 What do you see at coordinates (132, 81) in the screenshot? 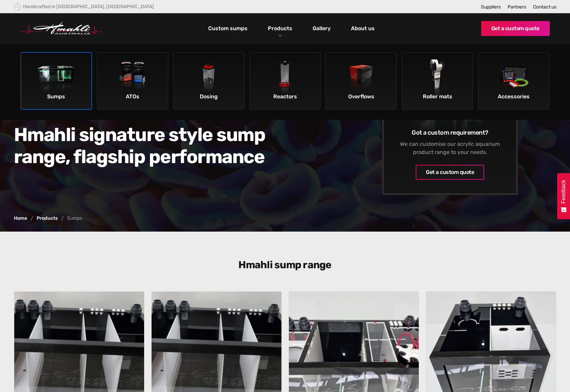
I see `a: ATOsATOs` at bounding box center [132, 81].